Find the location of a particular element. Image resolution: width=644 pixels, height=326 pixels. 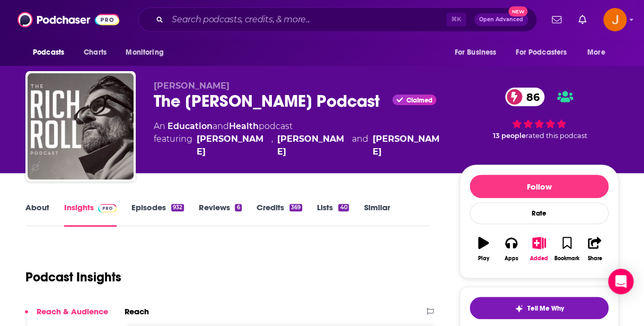

div: 6 is located at coordinates (238, 208).